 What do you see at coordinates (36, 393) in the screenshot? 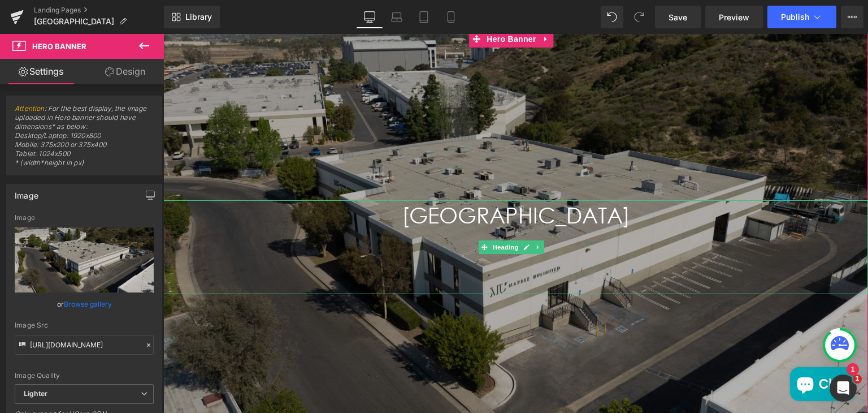
I see `b: Lighter` at bounding box center [36, 393].